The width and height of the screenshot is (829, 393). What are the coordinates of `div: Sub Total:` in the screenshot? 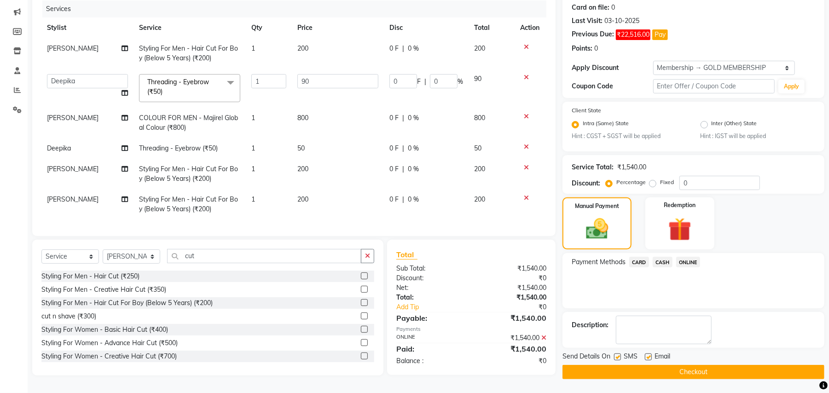 It's located at (430, 268).